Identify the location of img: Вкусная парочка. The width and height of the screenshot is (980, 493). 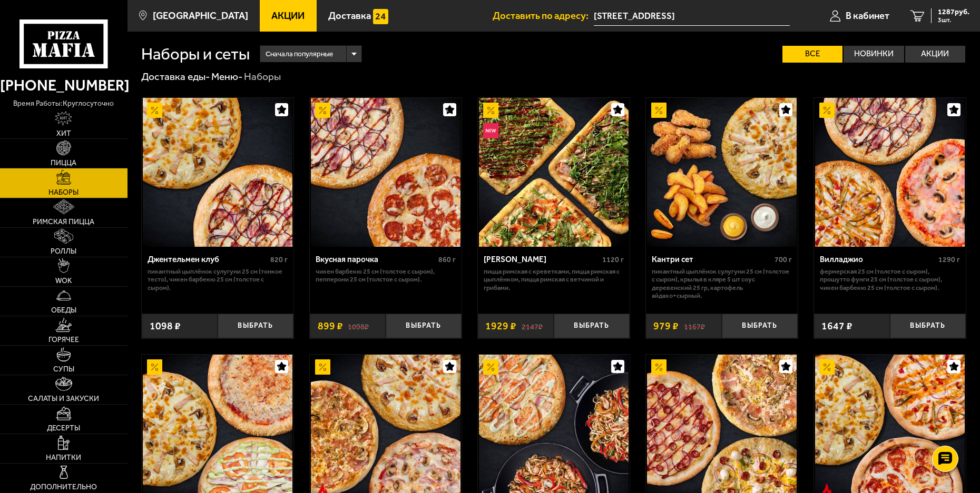
(386, 173).